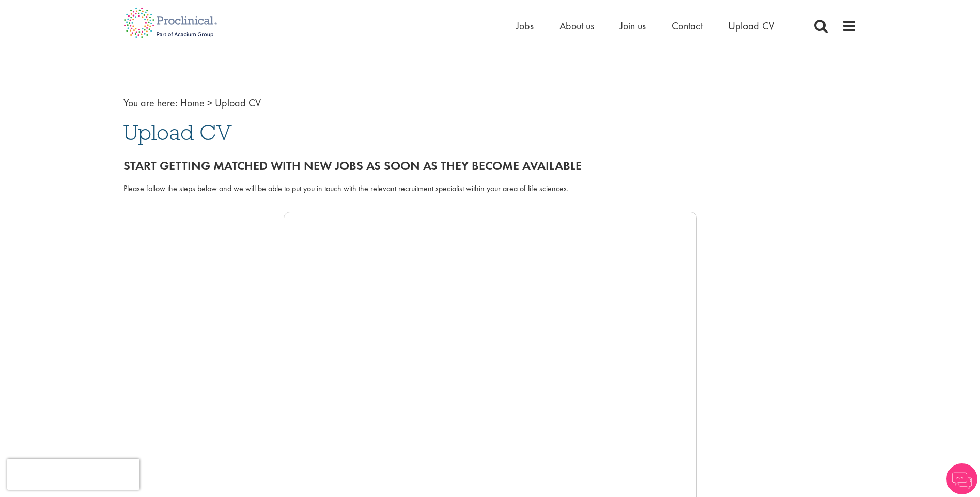 The image size is (980, 497). What do you see at coordinates (150, 103) in the screenshot?
I see `span: You are here:` at bounding box center [150, 103].